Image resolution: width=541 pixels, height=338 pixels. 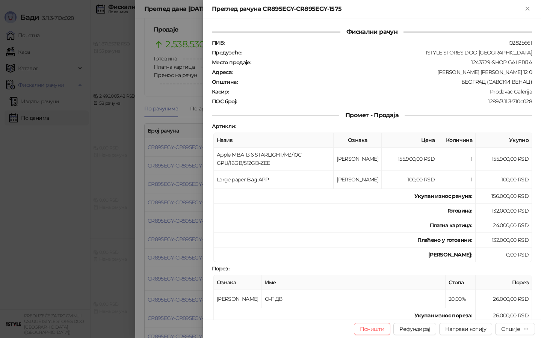 I want to click on strong: Општина :, so click(x=225, y=82).